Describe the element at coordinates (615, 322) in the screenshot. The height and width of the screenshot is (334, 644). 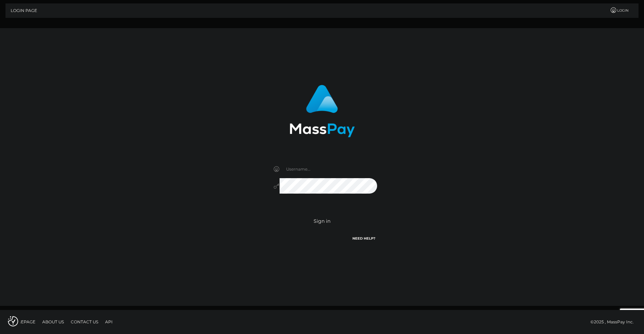
I see `div: © 2025 , MassPay Inc.` at that location.